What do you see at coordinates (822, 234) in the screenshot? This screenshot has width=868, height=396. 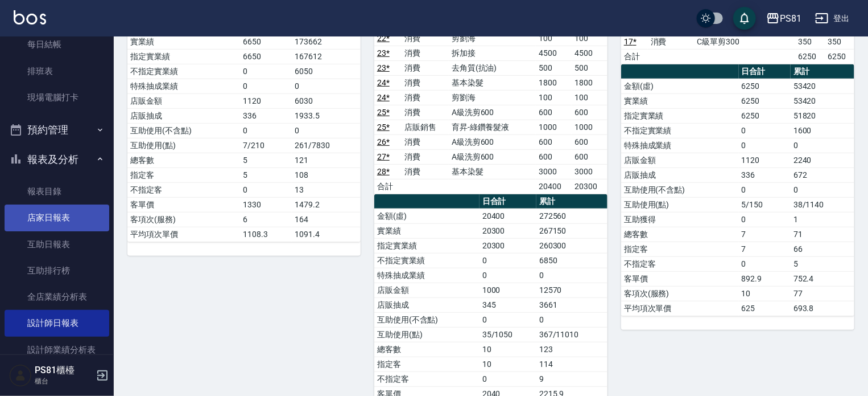 I see `td: 71` at bounding box center [822, 234].